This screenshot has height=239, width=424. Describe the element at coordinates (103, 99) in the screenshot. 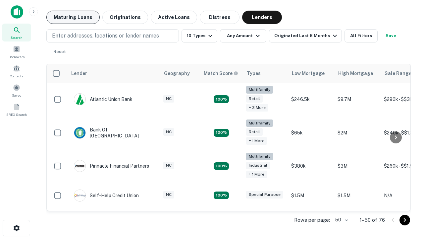

I see `div: Atlantic Union Bank` at that location.